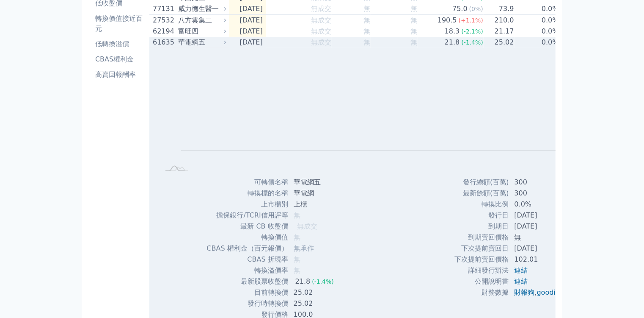 This screenshot has height=318, width=644. I want to click on td: 上櫃, so click(315, 204).